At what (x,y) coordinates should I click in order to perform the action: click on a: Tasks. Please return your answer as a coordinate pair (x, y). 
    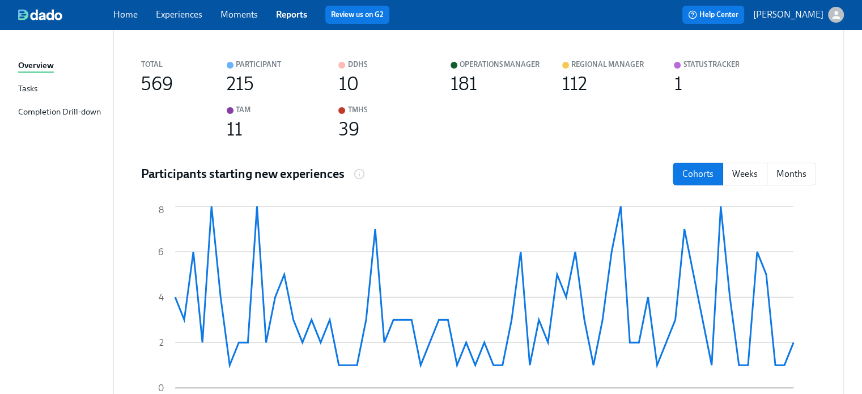
    Looking at the image, I should click on (61, 89).